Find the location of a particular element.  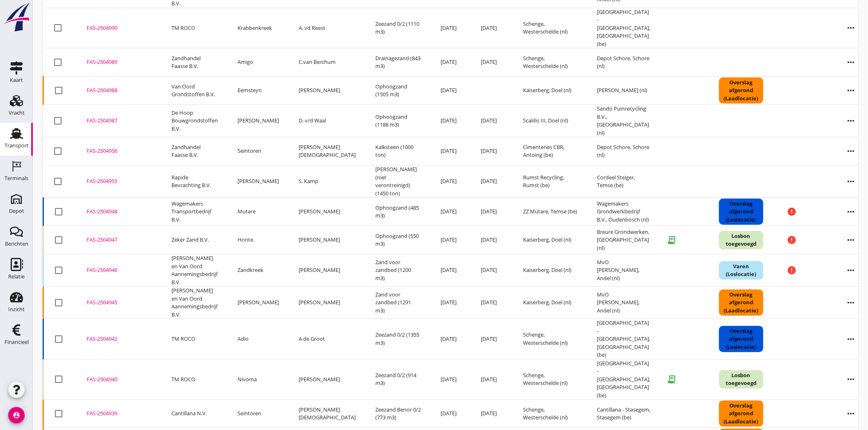

td: C.van Berchum is located at coordinates (327, 62).